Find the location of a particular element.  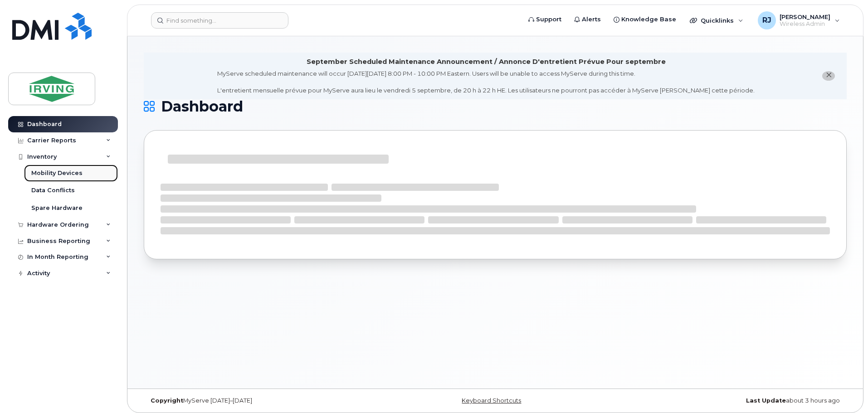

div: about 3 hours ago is located at coordinates (729, 401).